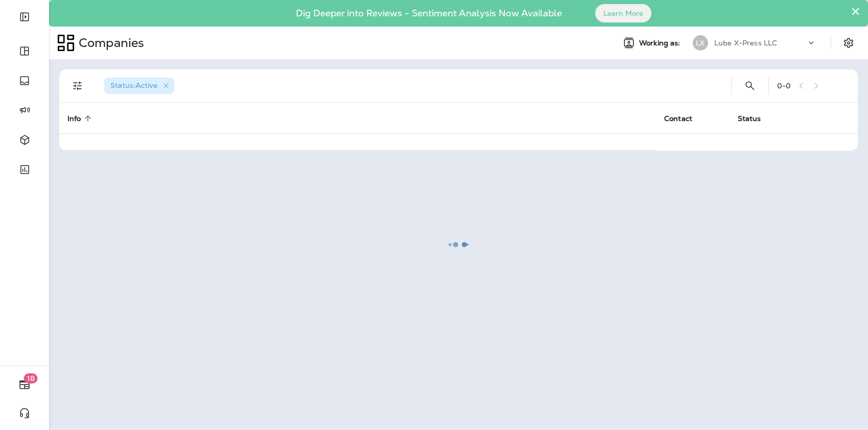  I want to click on button: Close, so click(855, 11).